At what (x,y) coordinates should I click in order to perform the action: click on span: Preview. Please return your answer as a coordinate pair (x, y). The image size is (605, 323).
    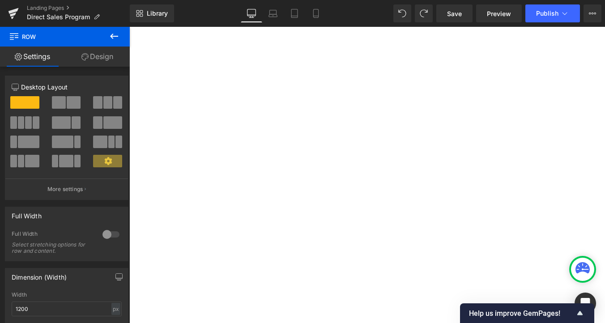
    Looking at the image, I should click on (499, 13).